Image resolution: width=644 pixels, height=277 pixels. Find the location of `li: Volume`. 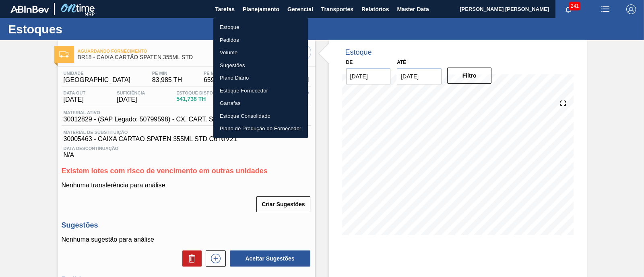

li: Volume is located at coordinates (260, 53).